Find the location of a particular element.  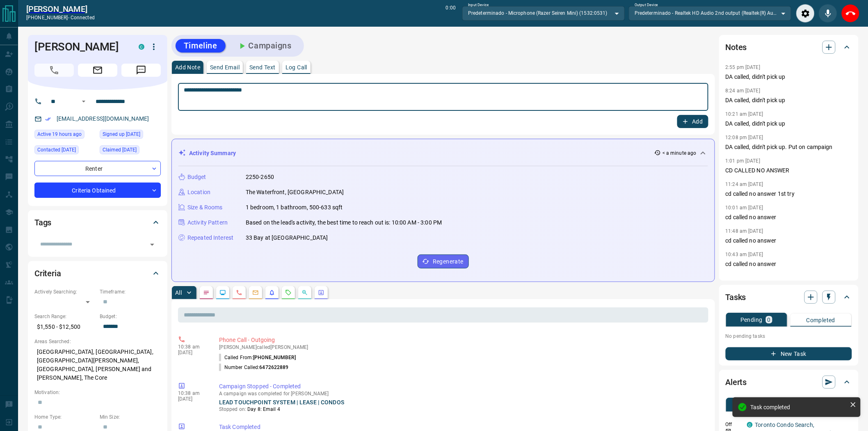

p: < a minute ago is located at coordinates (679, 153).